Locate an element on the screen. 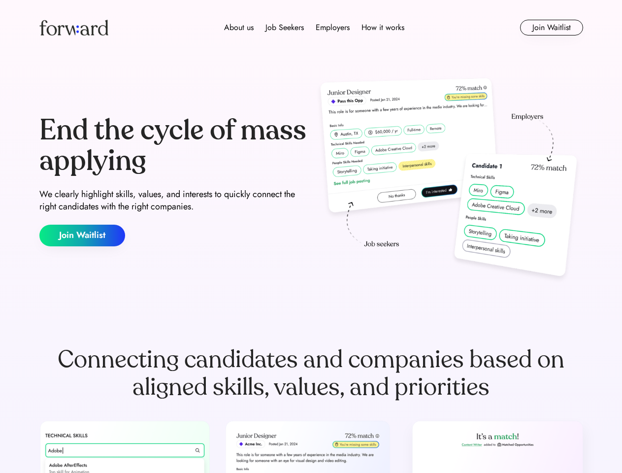  div: How it works is located at coordinates (383, 28).